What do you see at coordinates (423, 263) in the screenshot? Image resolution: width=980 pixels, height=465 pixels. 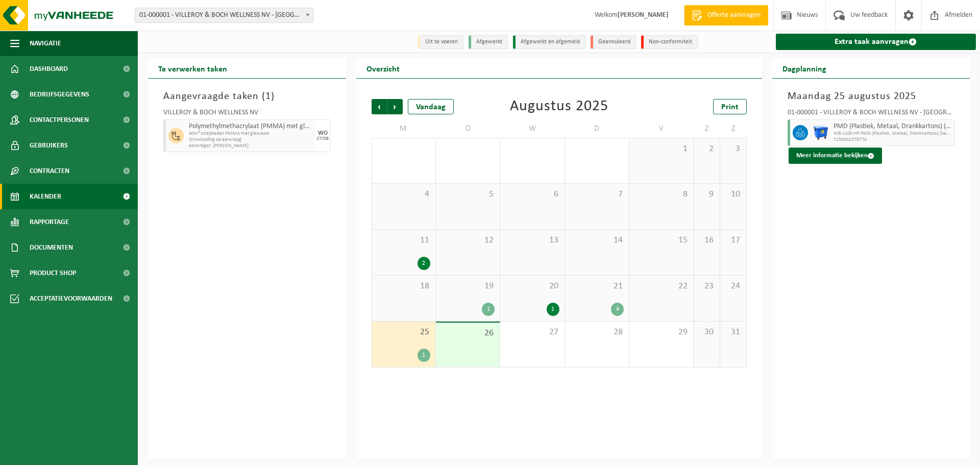 I see `div: 2` at bounding box center [423, 263].